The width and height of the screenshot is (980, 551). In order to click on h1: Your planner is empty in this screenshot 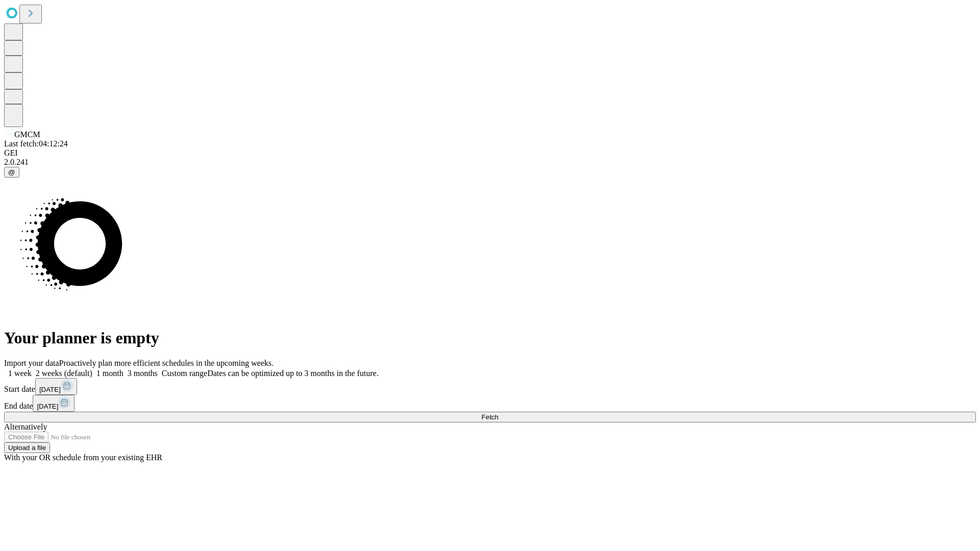, I will do `click(490, 338)`.